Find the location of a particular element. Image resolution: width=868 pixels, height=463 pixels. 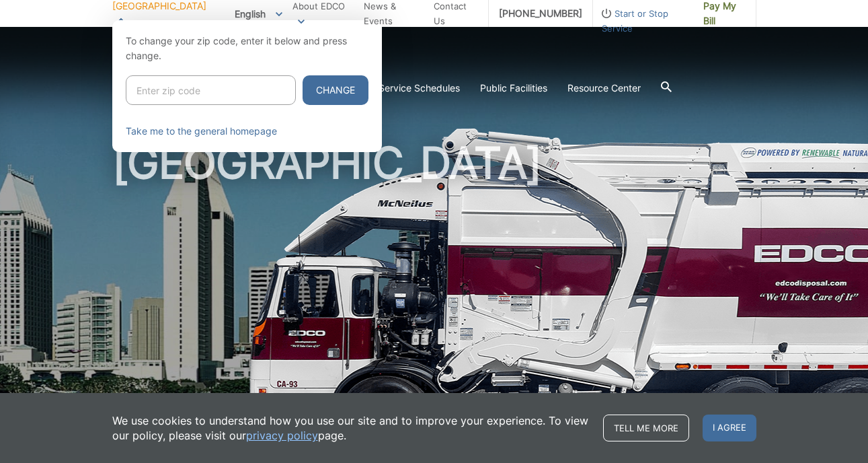

button: Change is located at coordinates (335, 90).